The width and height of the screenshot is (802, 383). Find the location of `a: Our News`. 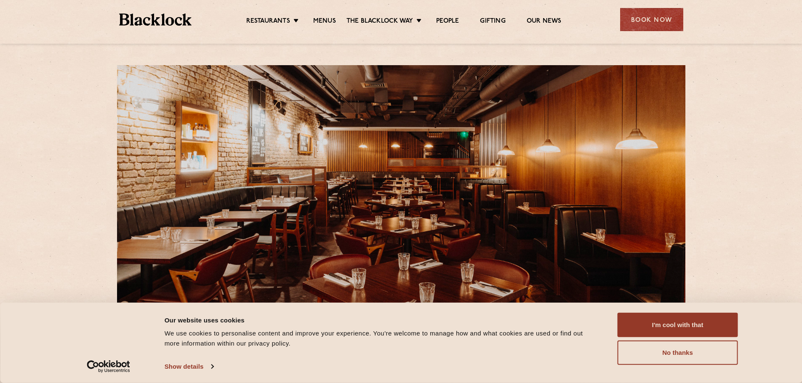

a: Our News is located at coordinates (544, 22).